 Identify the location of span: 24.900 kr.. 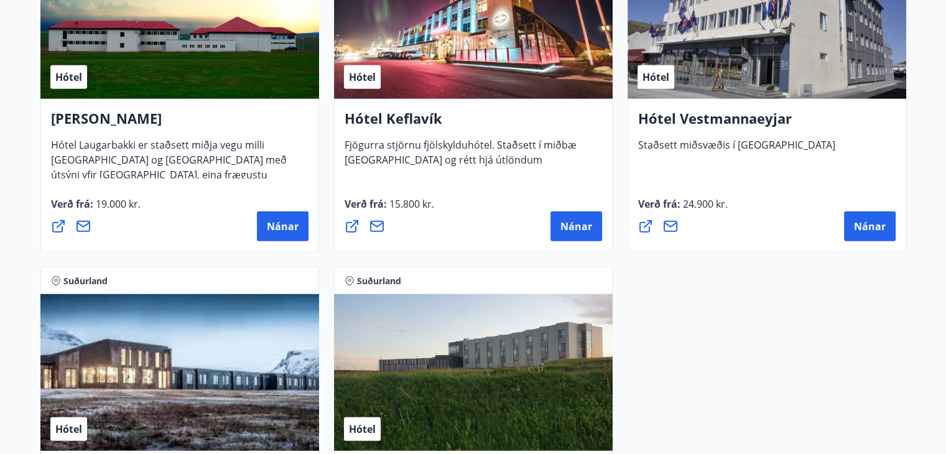
(704, 204).